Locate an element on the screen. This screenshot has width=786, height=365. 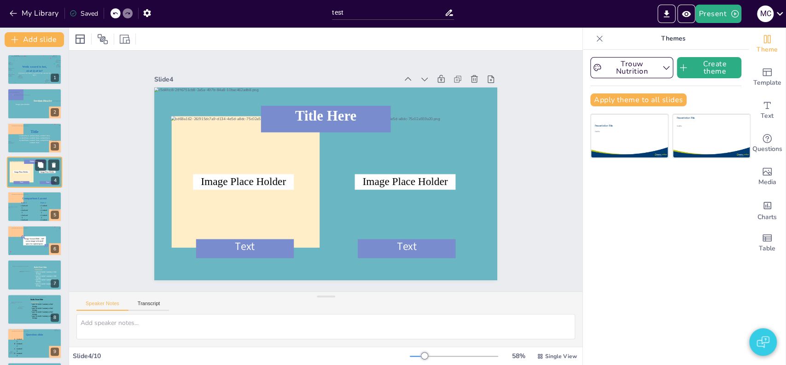
input: Insert title is located at coordinates (388, 12).